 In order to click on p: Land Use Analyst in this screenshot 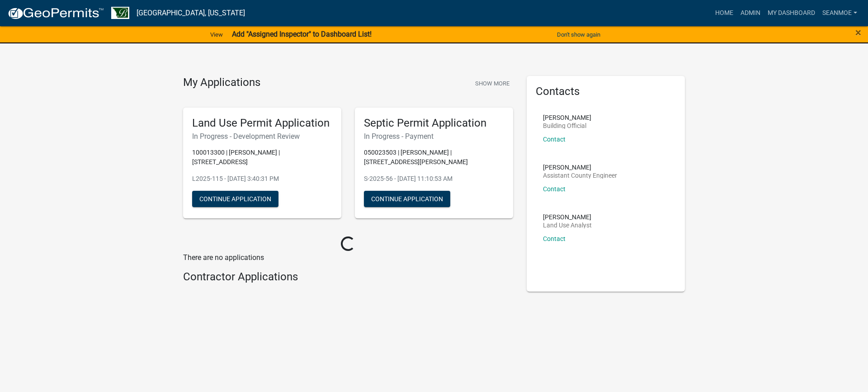, I will do `click(568, 225)`.